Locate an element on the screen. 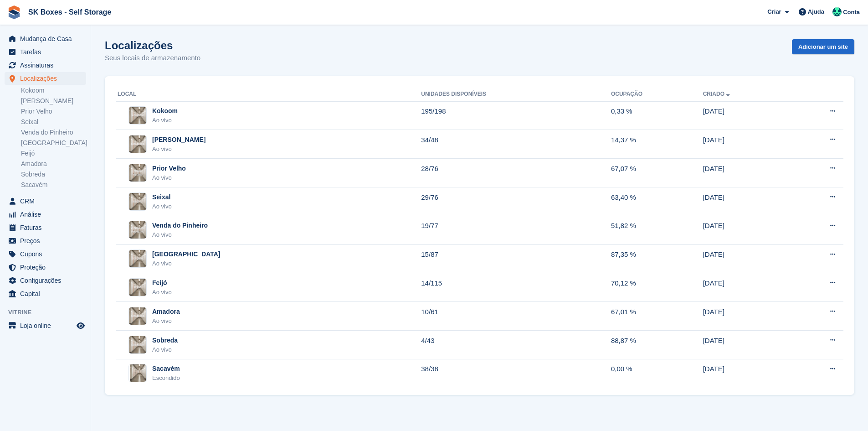 This screenshot has height=431, width=868. span: Conta is located at coordinates (851, 12).